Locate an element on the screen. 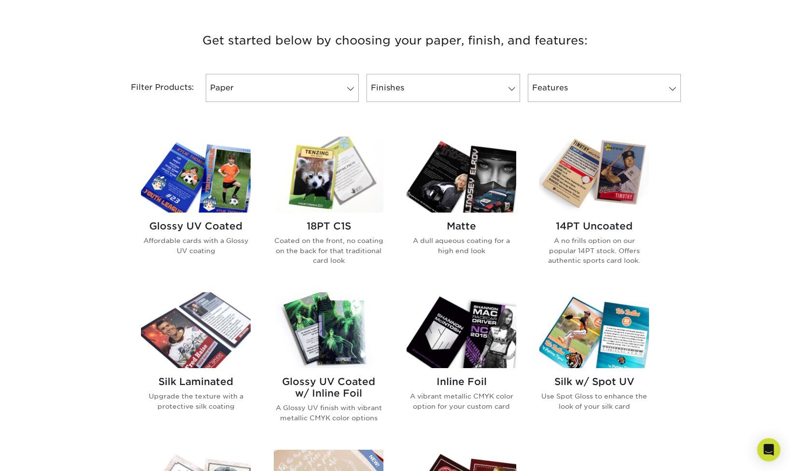  a: Silk w/ Spot UV Trading Cards Silk w/ Spot UV Use Spot Gloss to enhance the look of your silk card is located at coordinates (594, 365).